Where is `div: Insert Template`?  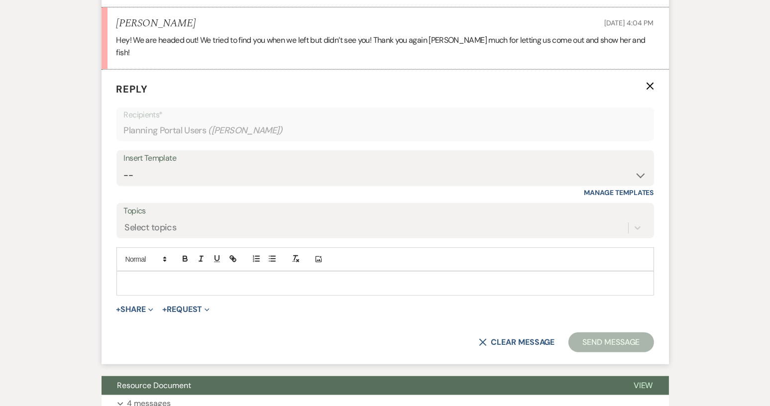 div: Insert Template is located at coordinates (385, 158).